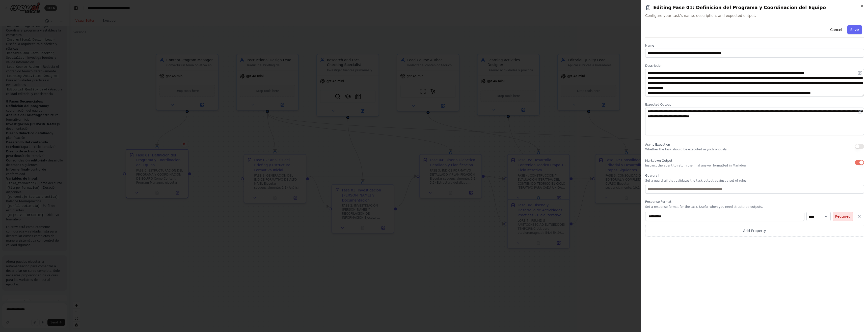 The height and width of the screenshot is (332, 868). What do you see at coordinates (755, 7) in the screenshot?
I see `h2: Editing Fase 01: Definicion del Programa y Coordinacion del Equipo` at bounding box center [755, 7].